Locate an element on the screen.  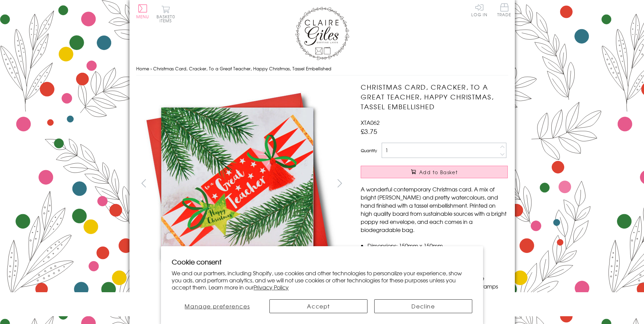
a: Log In is located at coordinates (479, 10).